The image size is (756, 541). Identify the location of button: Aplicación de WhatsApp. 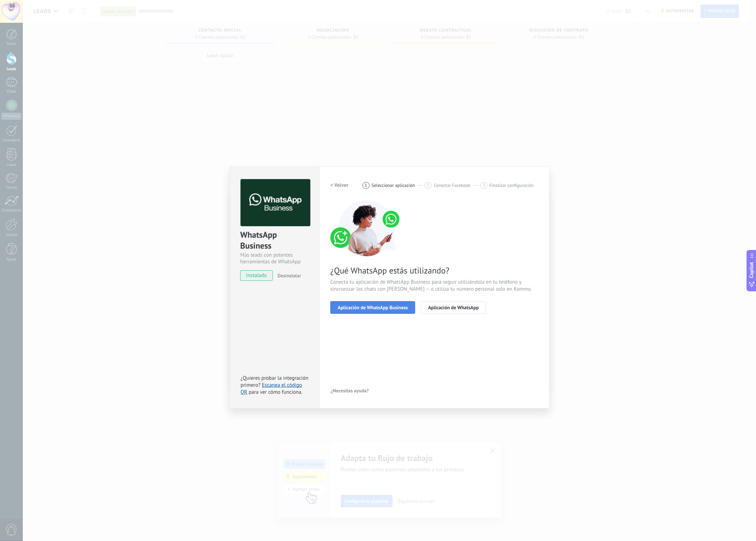
(453, 308).